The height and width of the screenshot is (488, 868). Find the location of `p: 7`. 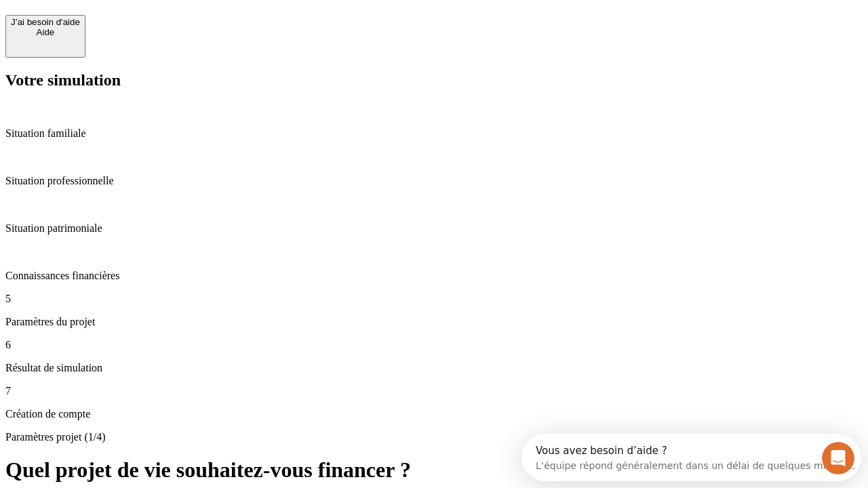

p: 7 is located at coordinates (434, 391).